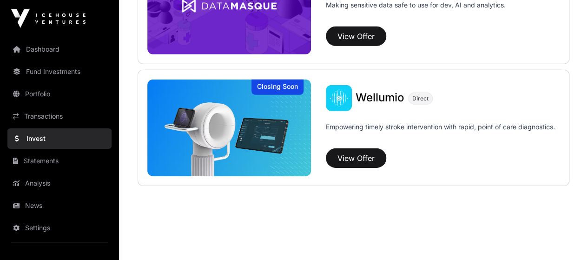 The image size is (588, 260). I want to click on a: Transactions, so click(60, 116).